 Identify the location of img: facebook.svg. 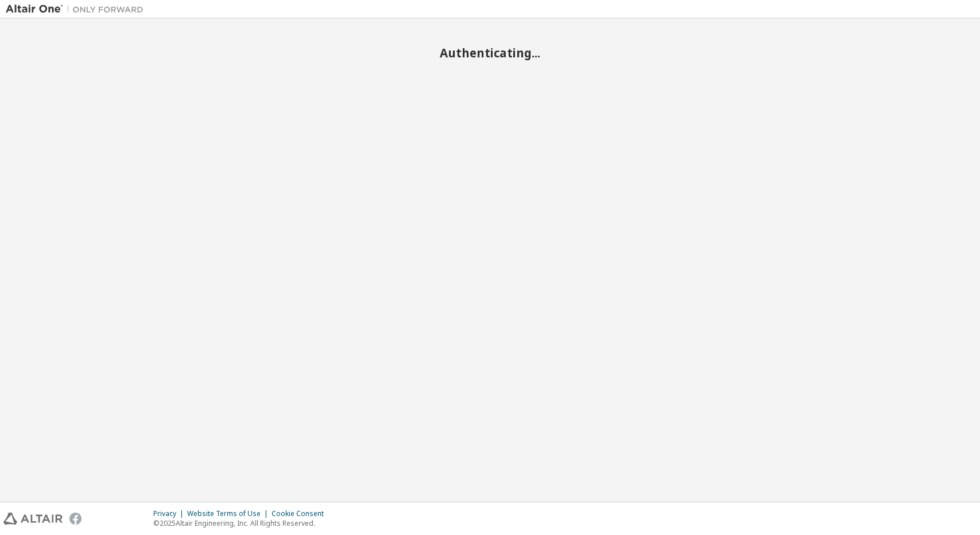
(75, 518).